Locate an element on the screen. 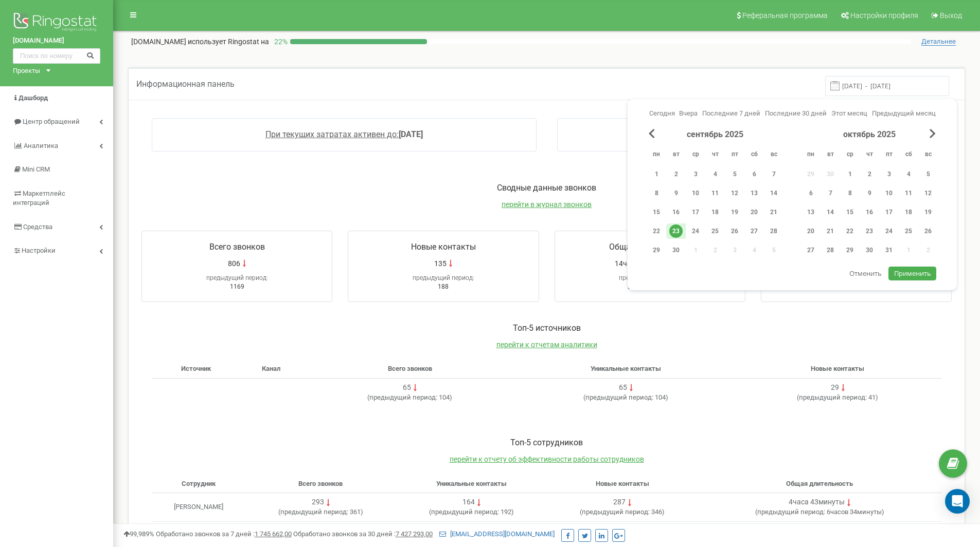 Image resolution: width=980 pixels, height=547 pixels. div: 2 is located at coordinates (675, 174).